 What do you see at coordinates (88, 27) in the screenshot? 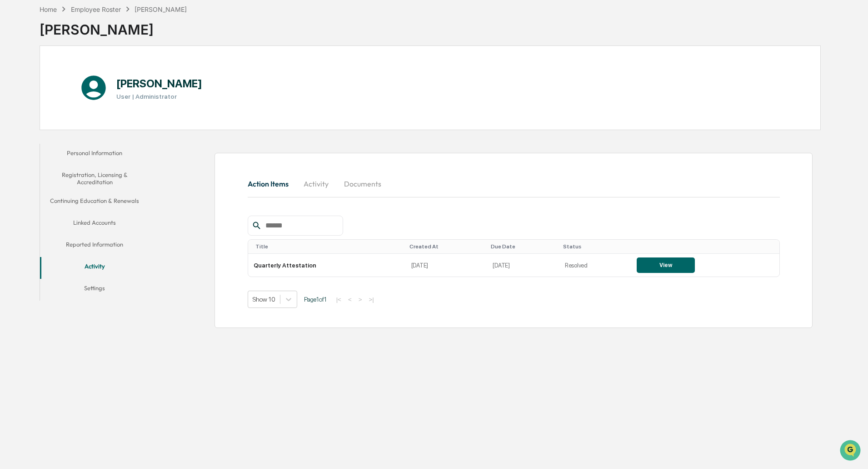
I see `p: How can we help?` at bounding box center [88, 27].